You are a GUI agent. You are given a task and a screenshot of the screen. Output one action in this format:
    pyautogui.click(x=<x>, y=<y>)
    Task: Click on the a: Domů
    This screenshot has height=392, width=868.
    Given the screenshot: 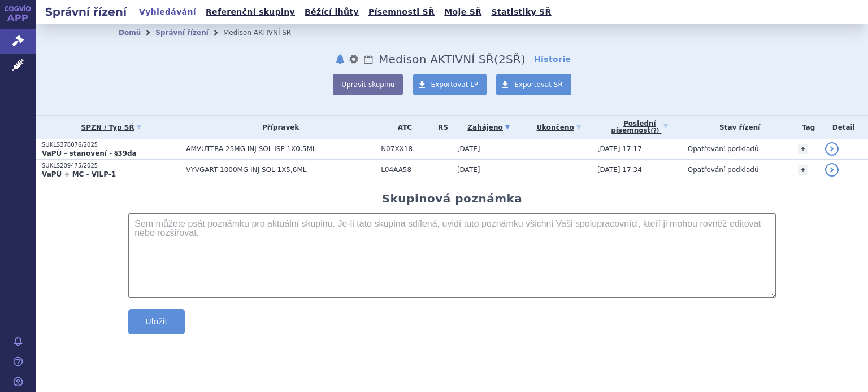 What is the action you would take?
    pyautogui.click(x=130, y=33)
    